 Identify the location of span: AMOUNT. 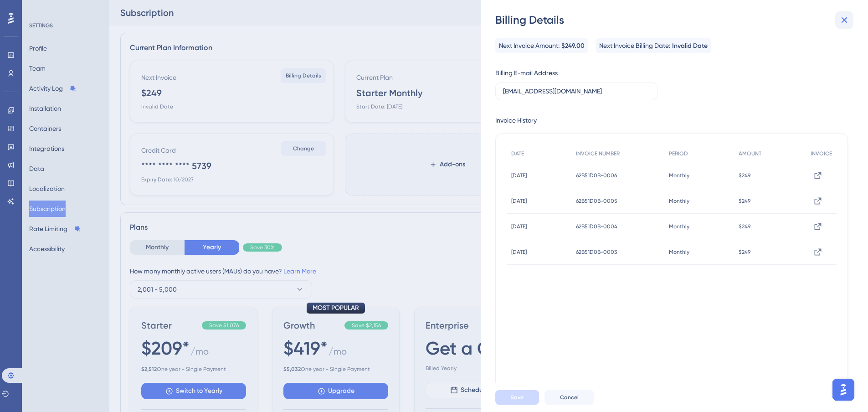
(750, 154).